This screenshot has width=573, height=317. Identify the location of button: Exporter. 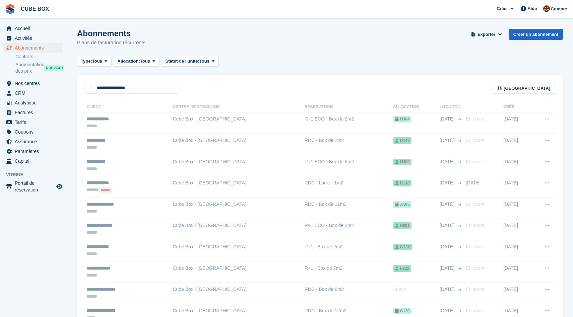
(487, 34).